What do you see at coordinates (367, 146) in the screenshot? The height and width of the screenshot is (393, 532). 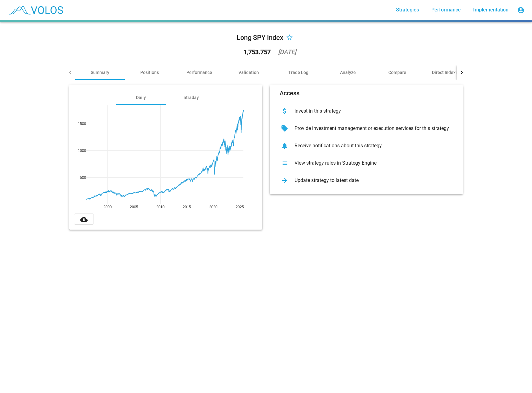 I see `button: Receive notifications about this strategy` at bounding box center [367, 146].